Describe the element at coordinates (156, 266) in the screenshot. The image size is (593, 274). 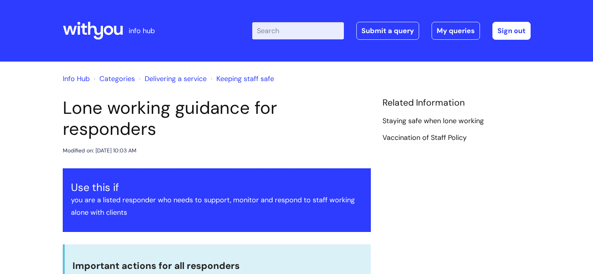
I see `span: Important actions for all responders` at that location.